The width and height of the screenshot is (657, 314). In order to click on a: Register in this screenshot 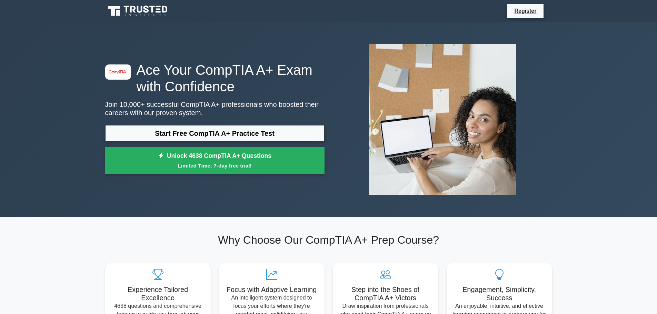, I will do `click(525, 11)`.